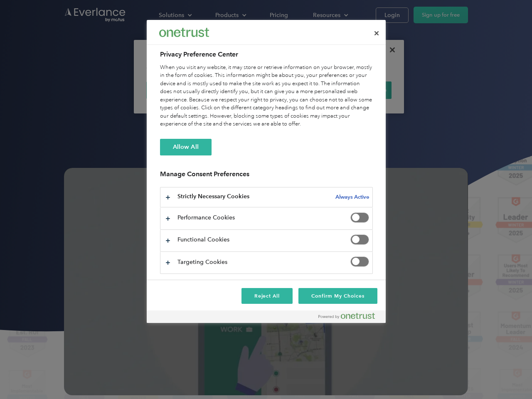 Image resolution: width=532 pixels, height=399 pixels. What do you see at coordinates (267, 96) in the screenshot?
I see `div: When you visit any website, it may store or retrieve information on your browser, mostly in the f...` at bounding box center [267, 96].